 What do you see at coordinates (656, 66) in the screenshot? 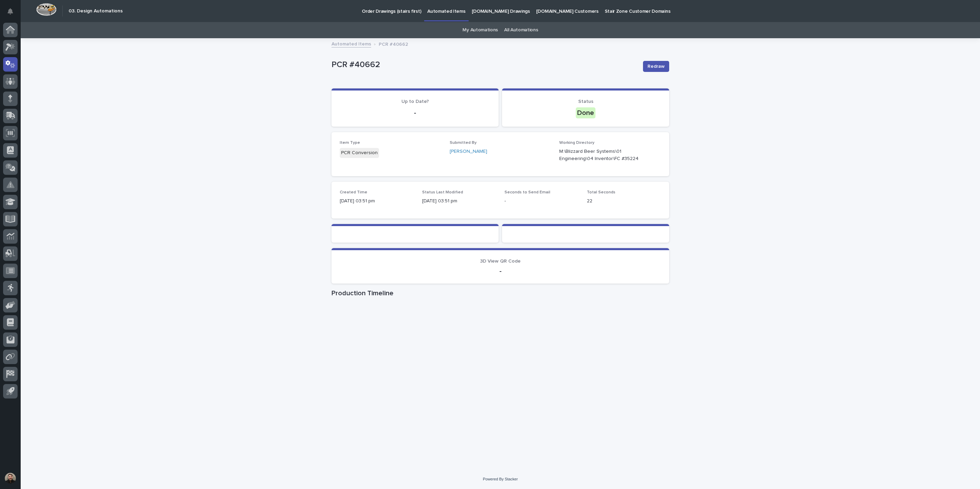
I see `button: Redraw` at bounding box center [656, 66].